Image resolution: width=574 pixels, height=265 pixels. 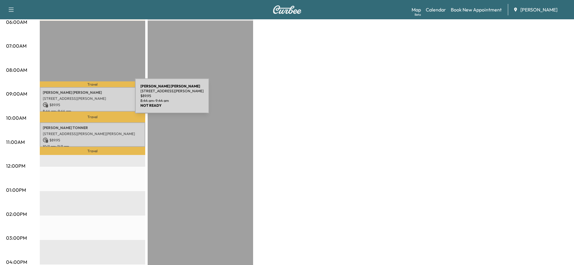 I want to click on p: 08:00AM, so click(x=17, y=70).